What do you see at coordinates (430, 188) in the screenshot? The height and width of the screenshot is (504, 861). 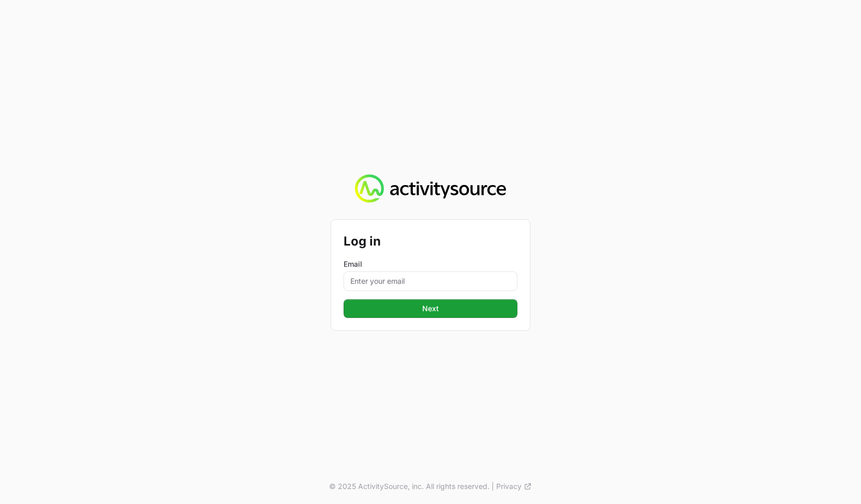 I see `img: Activity Source` at bounding box center [430, 188].